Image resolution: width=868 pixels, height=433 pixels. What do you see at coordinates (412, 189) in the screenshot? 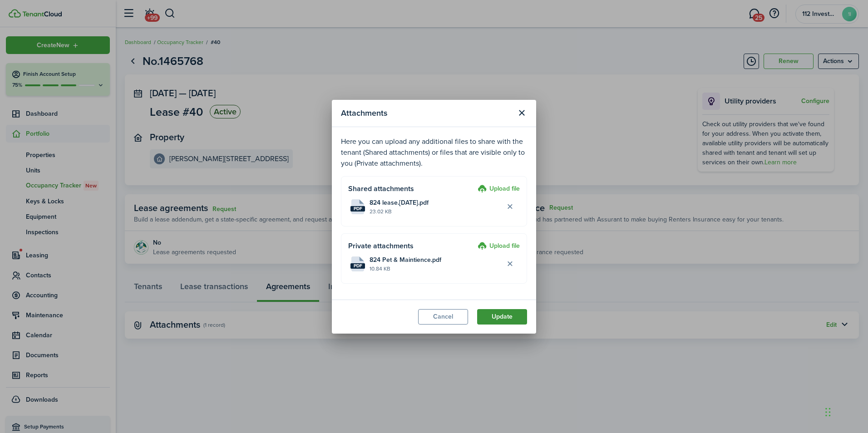
I see `h4: Shared attachments` at bounding box center [412, 189].